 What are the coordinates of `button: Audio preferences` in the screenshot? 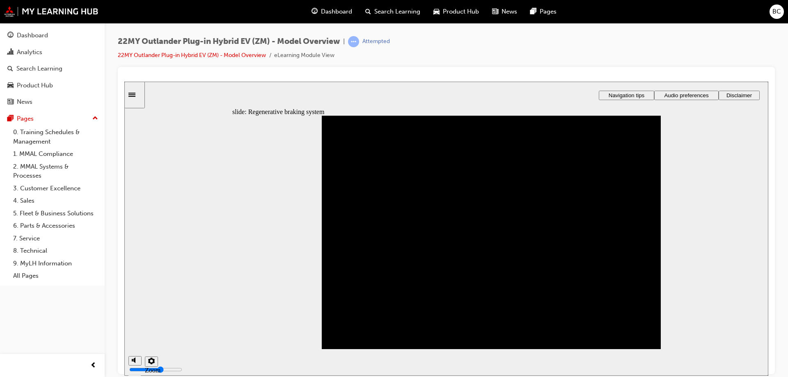 It's located at (562, 14).